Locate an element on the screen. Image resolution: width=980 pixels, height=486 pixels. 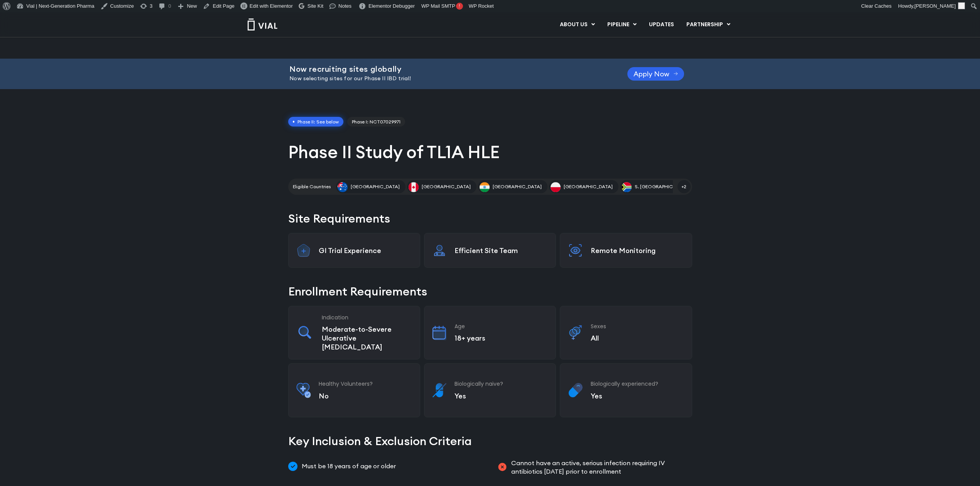
span: Apply Now is located at coordinates (651, 74).